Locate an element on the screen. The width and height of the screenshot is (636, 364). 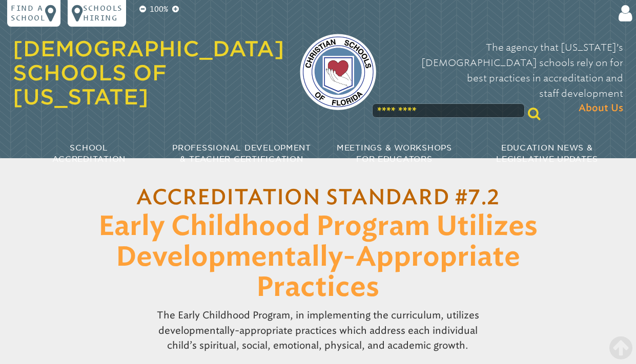
p: The Early Childhood Program, in implementing the curriculum, utilizes developmentally-appropriate... is located at coordinates (318, 330).